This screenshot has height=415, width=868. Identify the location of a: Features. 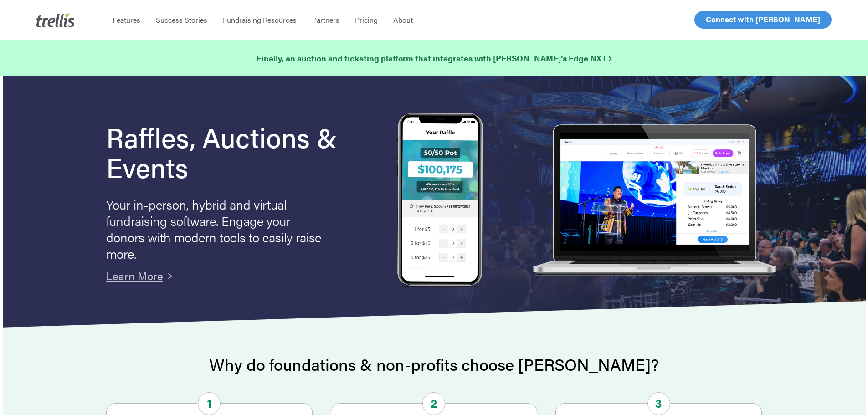
(126, 20).